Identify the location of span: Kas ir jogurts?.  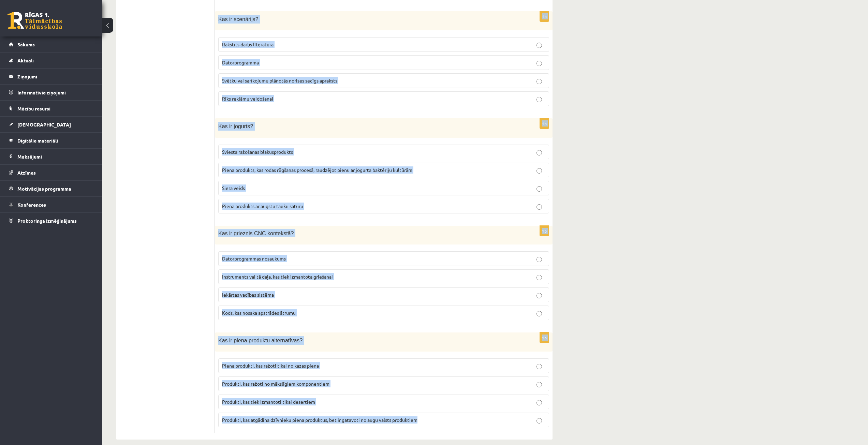
(236, 126).